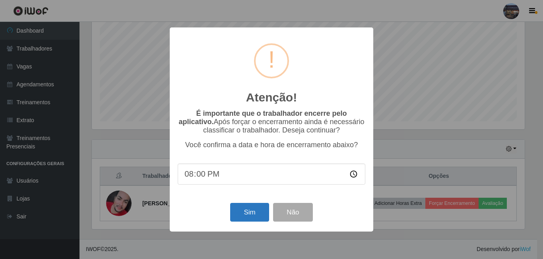  Describe the element at coordinates (249, 212) in the screenshot. I see `button: Sim` at that location.